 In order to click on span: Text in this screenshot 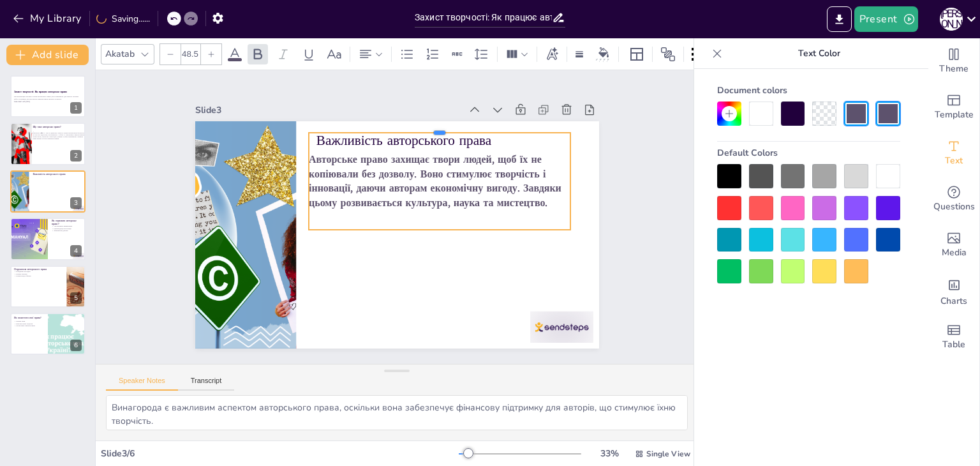, I will do `click(953, 161)`.